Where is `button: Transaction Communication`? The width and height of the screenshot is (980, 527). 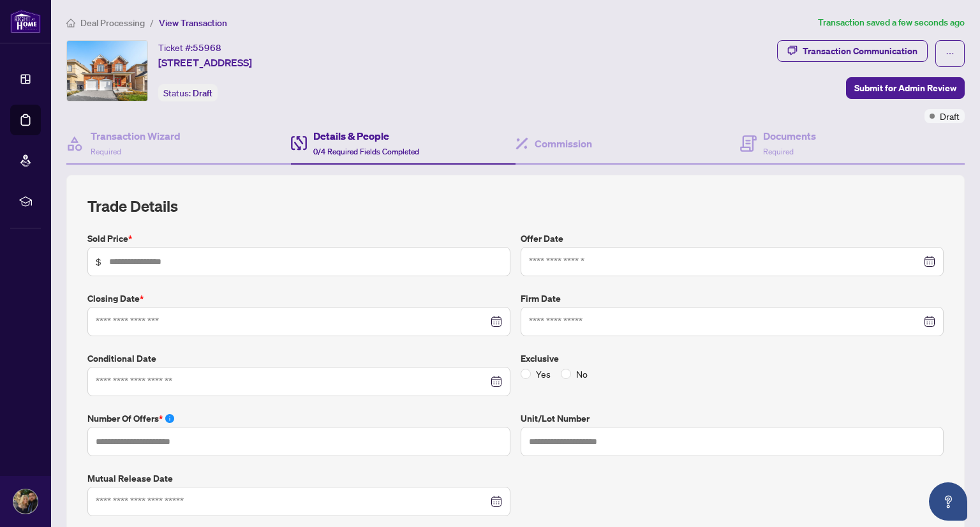 button: Transaction Communication is located at coordinates (852, 51).